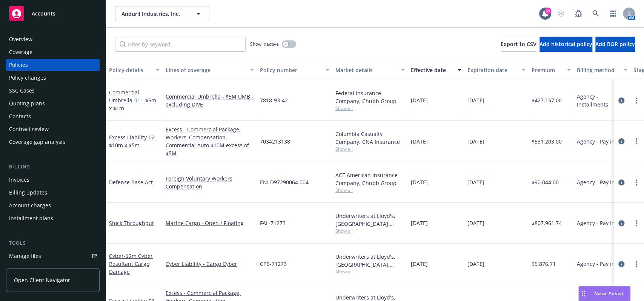 This screenshot has height=301, width=644. Describe the element at coordinates (370, 97) in the screenshot. I see `div: Federal Insurance Company, Chubb Group` at that location.